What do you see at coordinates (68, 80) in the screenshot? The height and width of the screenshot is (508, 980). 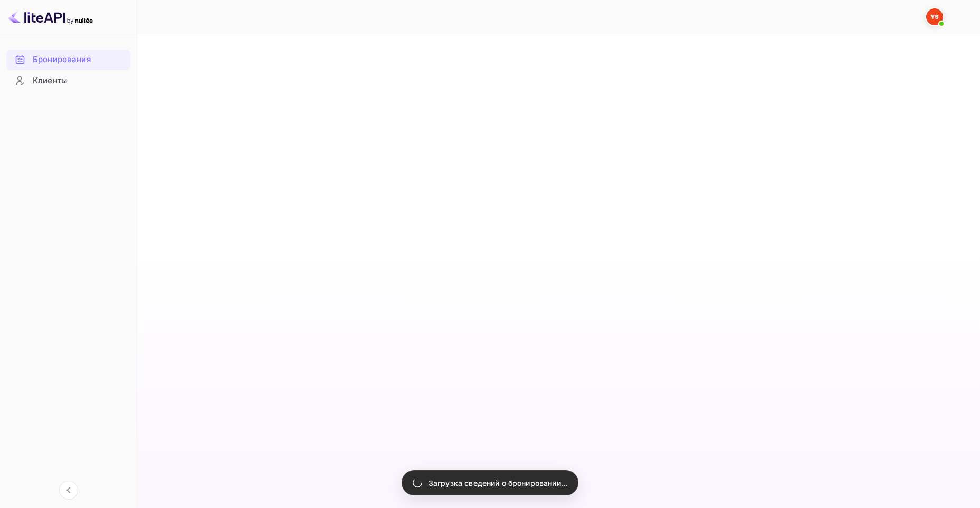 I see `a: Клиенты` at bounding box center [68, 80].